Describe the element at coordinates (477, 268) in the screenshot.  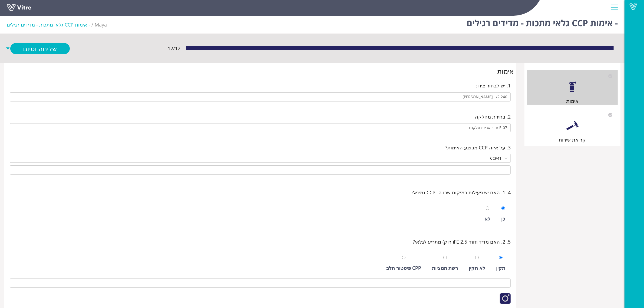
I see `div: לא תקין` at that location.